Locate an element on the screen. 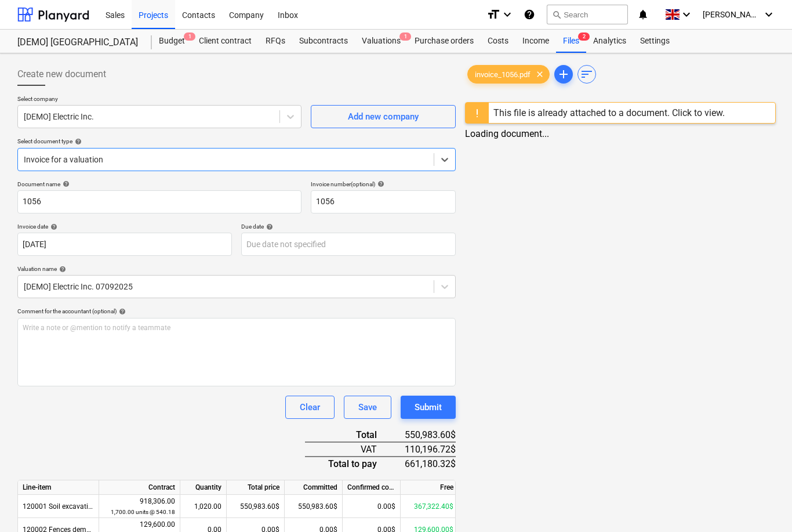 The image size is (792, 532). div: Free is located at coordinates (430, 487).